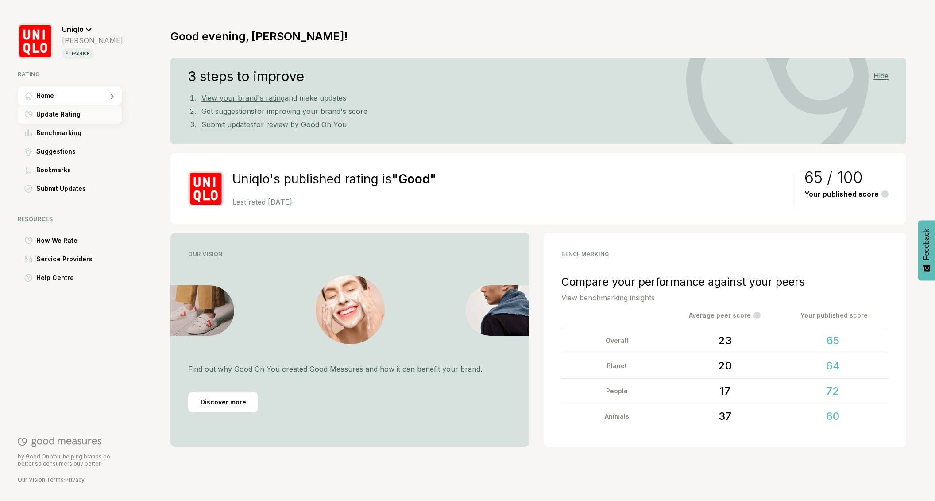  I want to click on div: Overall, so click(617, 341).